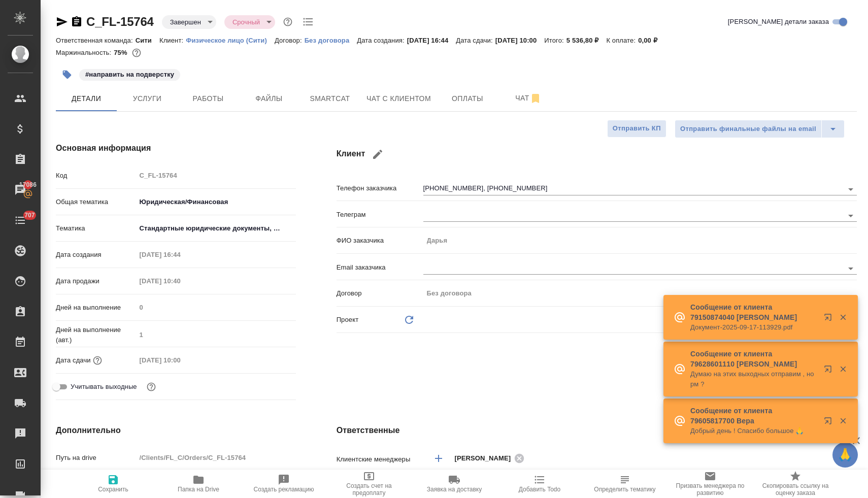 This screenshot has height=498, width=868. What do you see at coordinates (199, 484) in the screenshot?
I see `button: Папка на Drive` at bounding box center [199, 484].